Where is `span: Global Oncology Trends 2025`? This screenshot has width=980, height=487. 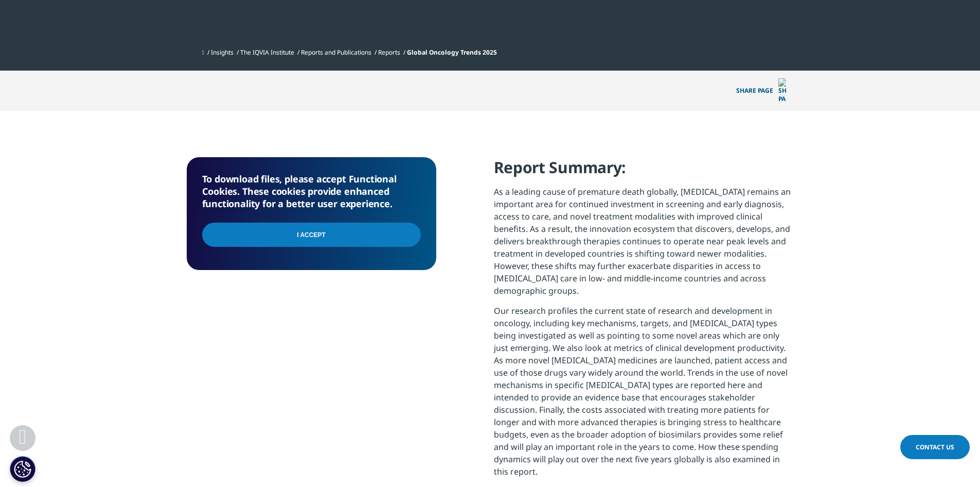
span: Global Oncology Trends 2025 is located at coordinates (452, 52).